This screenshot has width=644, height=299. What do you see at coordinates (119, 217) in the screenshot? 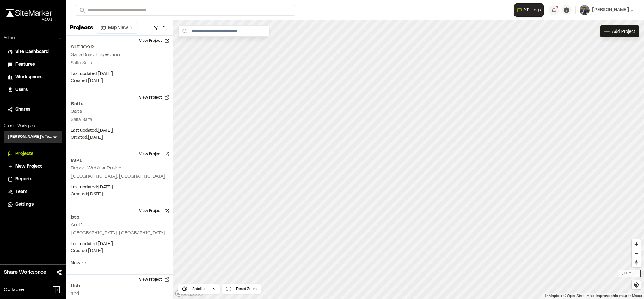
I see `h2: btb` at bounding box center [119, 217].